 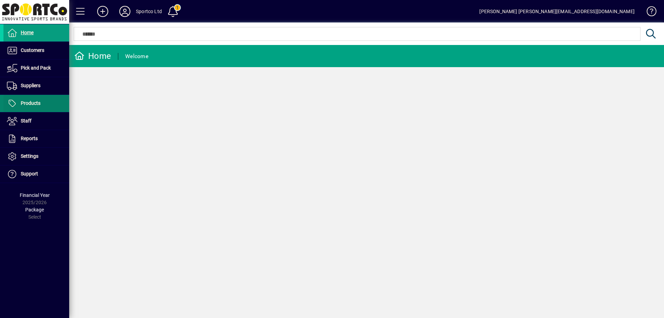 I want to click on a: Settings, so click(x=36, y=156).